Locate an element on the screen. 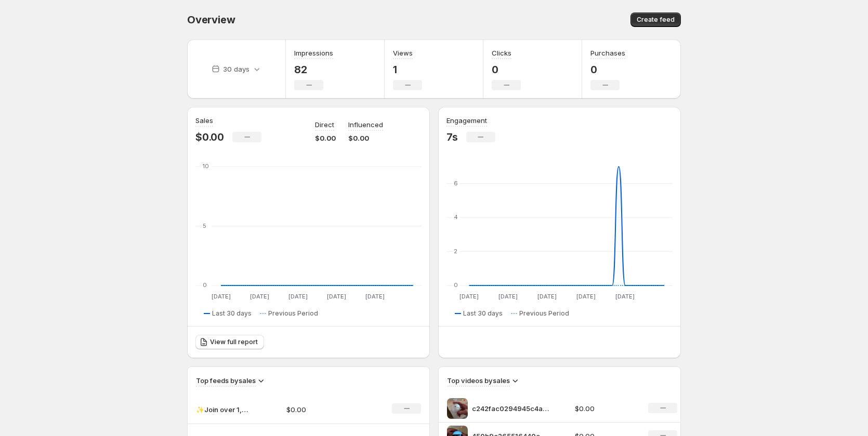  a: View full report is located at coordinates (230, 342).